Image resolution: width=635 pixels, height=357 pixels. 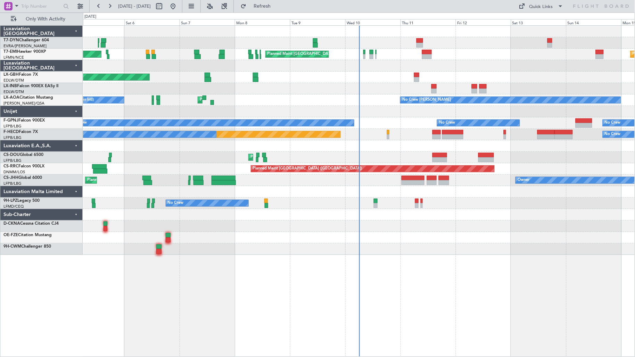 I want to click on span: CS-JHH, so click(x=11, y=178).